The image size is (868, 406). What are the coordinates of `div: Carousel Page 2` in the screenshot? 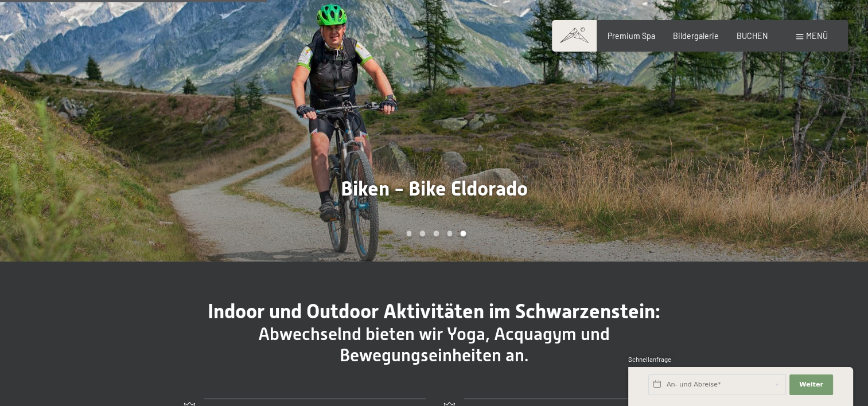 It's located at (422, 233).